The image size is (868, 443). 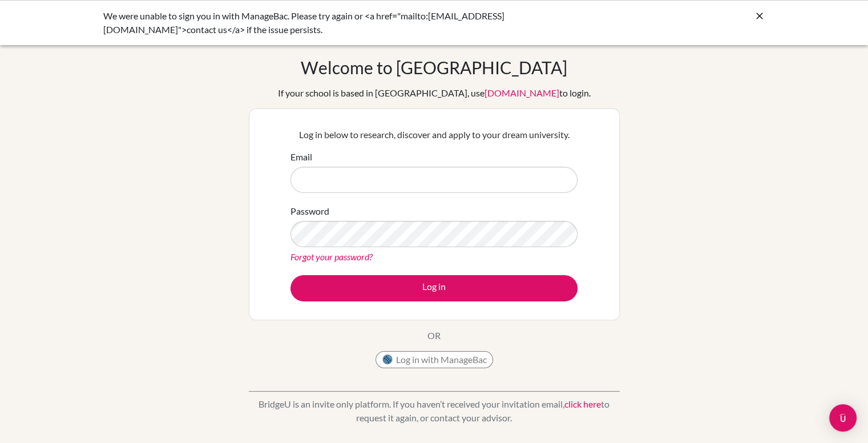 What do you see at coordinates (301, 157) in the screenshot?
I see `label: Email` at bounding box center [301, 157].